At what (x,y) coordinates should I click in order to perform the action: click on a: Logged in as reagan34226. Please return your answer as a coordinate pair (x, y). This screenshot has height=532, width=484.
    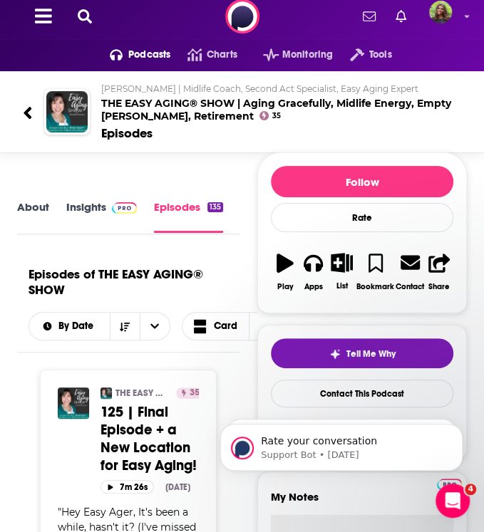
    Looking at the image, I should click on (445, 16).